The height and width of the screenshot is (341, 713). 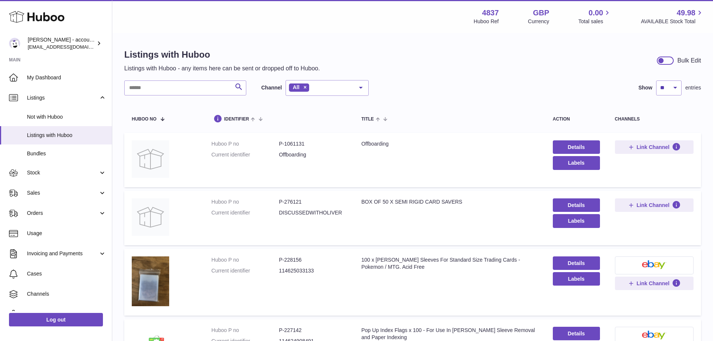 What do you see at coordinates (312, 202) in the screenshot?
I see `dd: P-276121` at bounding box center [312, 202].